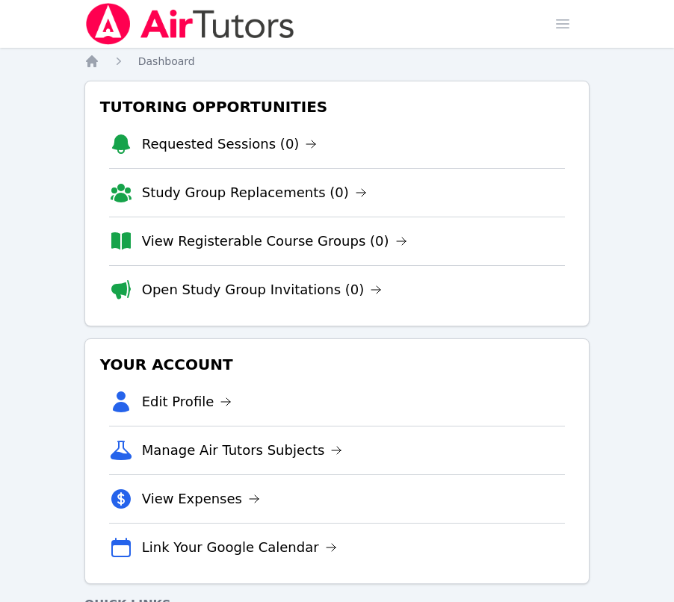 This screenshot has height=602, width=674. Describe the element at coordinates (239, 548) in the screenshot. I see `a: Link Your Google Calendar` at that location.